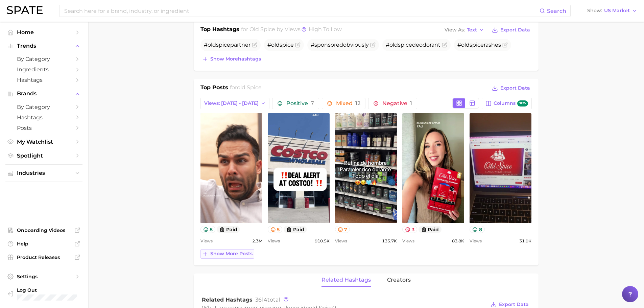 This screenshot has width=644, height=308. What do you see at coordinates (464, 30) in the screenshot?
I see `button: View AsText` at bounding box center [464, 30].